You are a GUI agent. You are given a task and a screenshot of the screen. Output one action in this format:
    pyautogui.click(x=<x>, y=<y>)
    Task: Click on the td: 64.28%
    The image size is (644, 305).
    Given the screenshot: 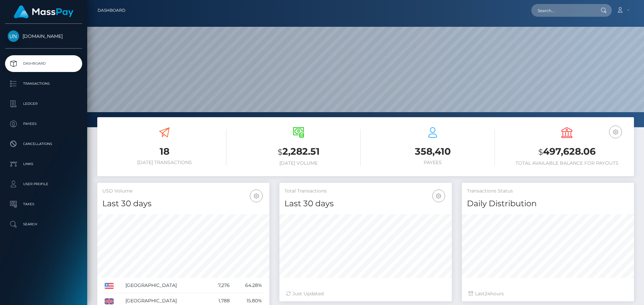 What is the action you would take?
    pyautogui.click(x=248, y=286)
    